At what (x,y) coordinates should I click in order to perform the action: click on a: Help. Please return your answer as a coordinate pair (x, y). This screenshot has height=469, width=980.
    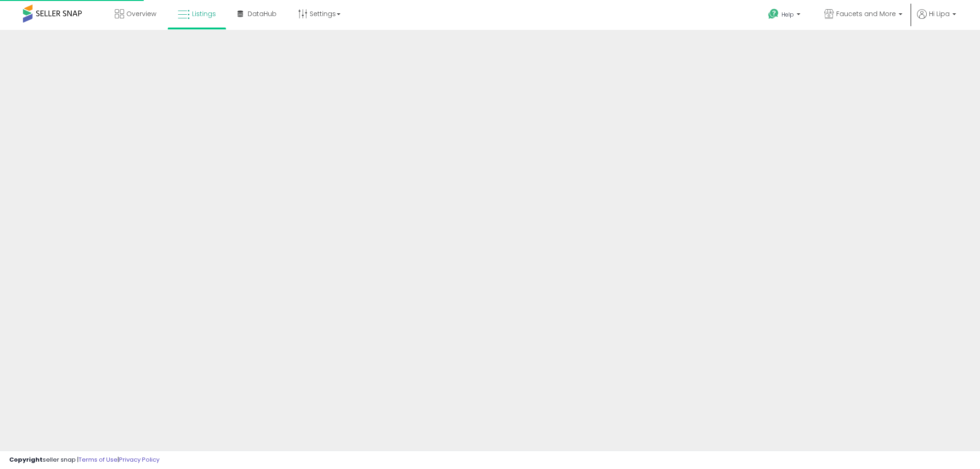
    Looking at the image, I should click on (786, 16).